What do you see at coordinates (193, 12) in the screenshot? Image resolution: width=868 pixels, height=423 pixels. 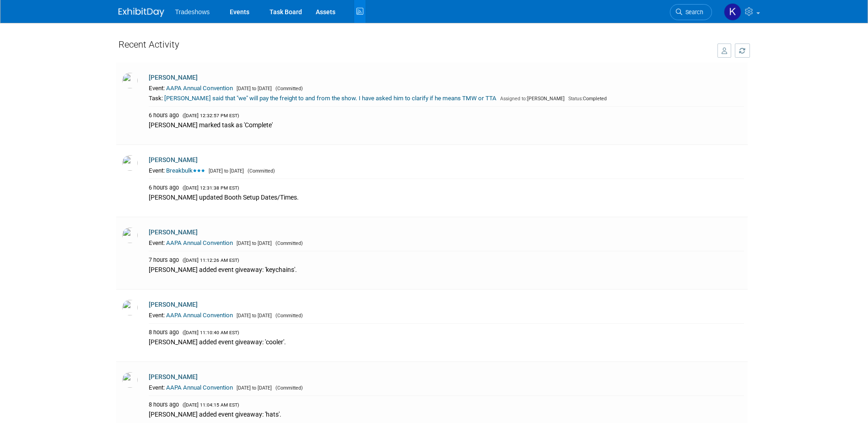 I see `span: Tradeshows` at bounding box center [193, 12].